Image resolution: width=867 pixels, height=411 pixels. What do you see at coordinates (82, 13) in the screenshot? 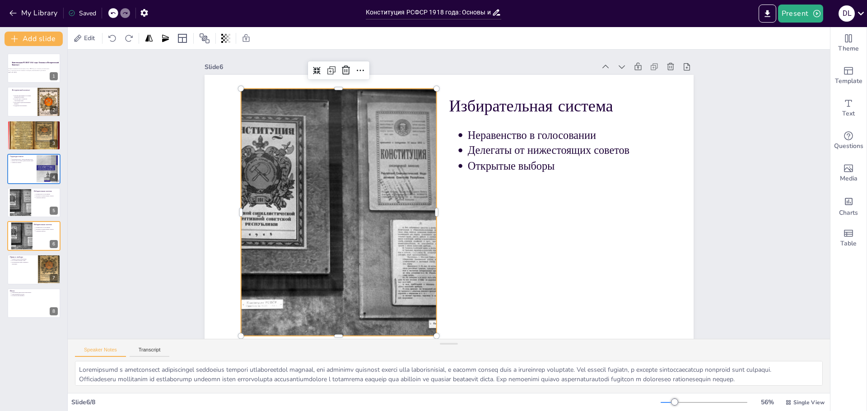
I see `div: Saved` at bounding box center [82, 13].